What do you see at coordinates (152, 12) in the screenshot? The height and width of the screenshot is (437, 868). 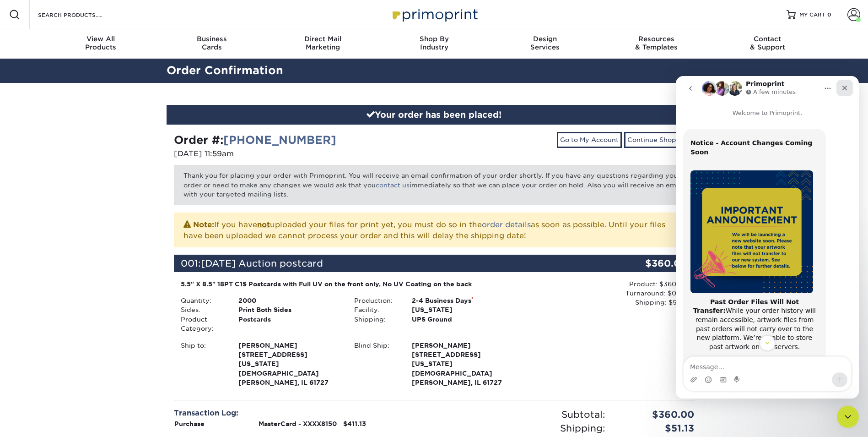 I see `button: Home` at bounding box center [152, 12].